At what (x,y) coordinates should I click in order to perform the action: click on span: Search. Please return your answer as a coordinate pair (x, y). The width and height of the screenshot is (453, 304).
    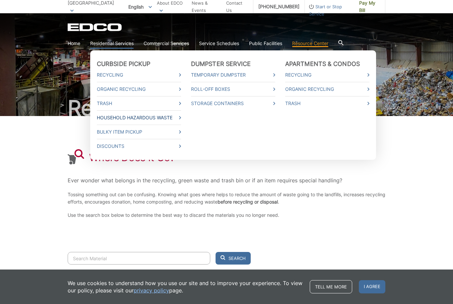
    Looking at the image, I should click on (237, 259).